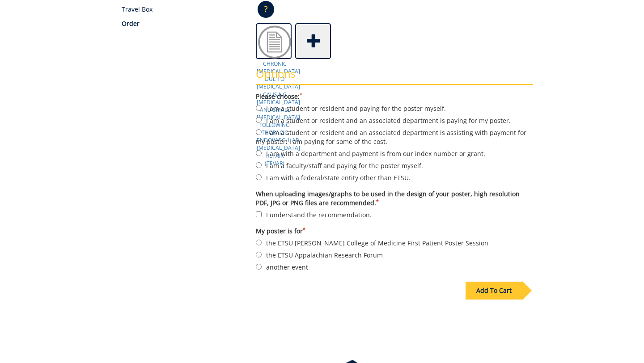  What do you see at coordinates (395, 153) in the screenshot?
I see `label: I am with a department and payment is from our index number or grant.` at bounding box center [395, 153].